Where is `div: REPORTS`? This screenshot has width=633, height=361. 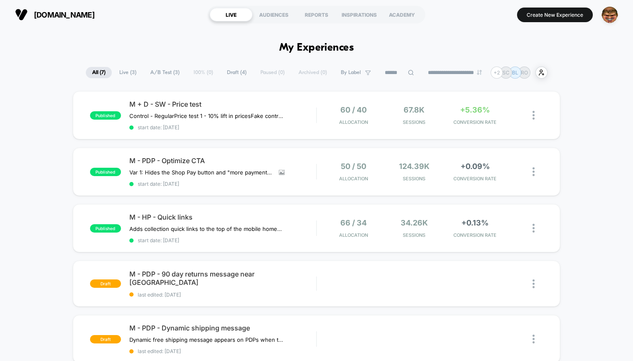
div: REPORTS is located at coordinates (317, 15).